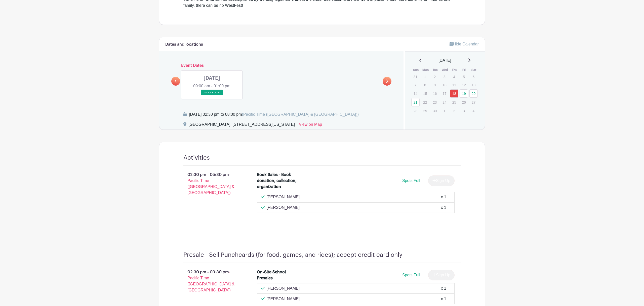 The image size is (644, 306). I want to click on p: 11, so click(454, 85).